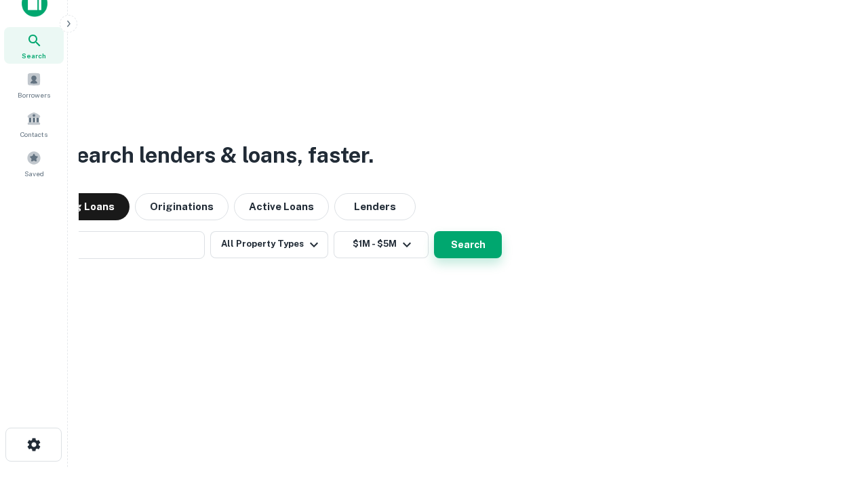 The height and width of the screenshot is (488, 868). What do you see at coordinates (34, 124) in the screenshot?
I see `div: Contacts` at bounding box center [34, 124].